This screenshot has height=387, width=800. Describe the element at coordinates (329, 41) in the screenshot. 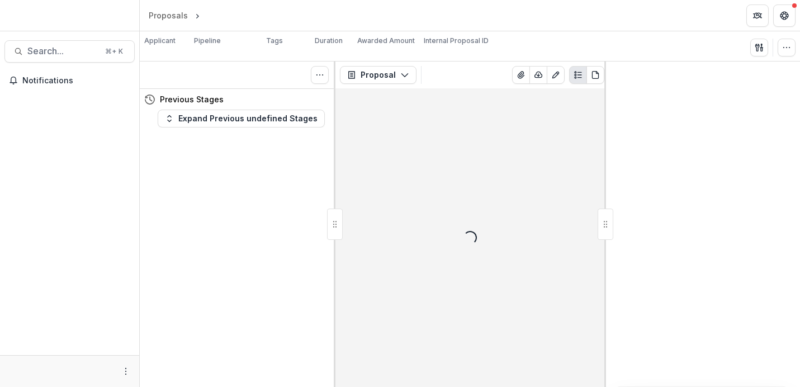

I see `p: Duration` at that location.